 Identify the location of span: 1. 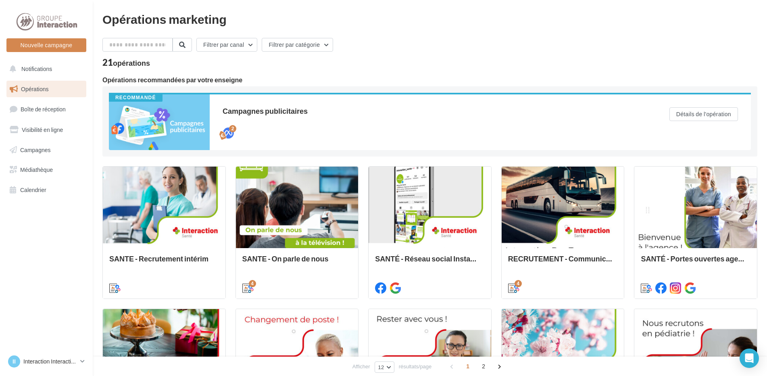
(468, 366).